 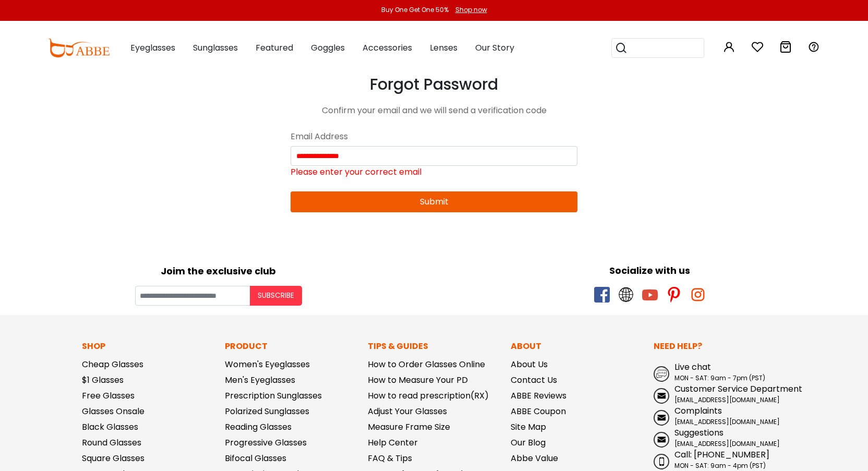 What do you see at coordinates (577, 346) in the screenshot?
I see `p: About` at bounding box center [577, 346].